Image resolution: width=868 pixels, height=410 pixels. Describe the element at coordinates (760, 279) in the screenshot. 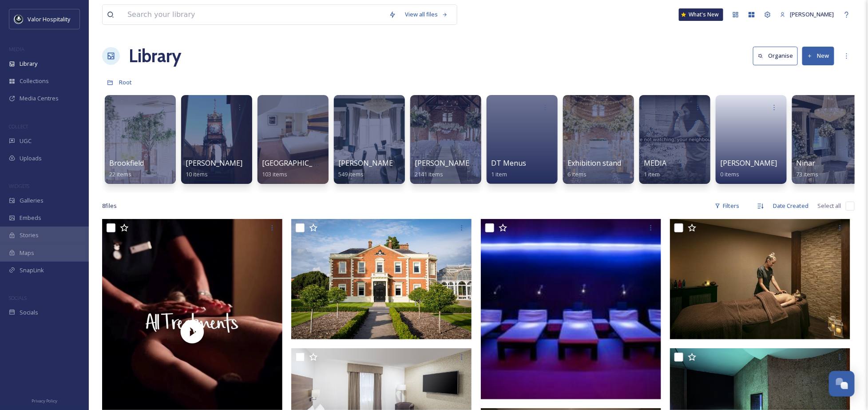

I see `img: Hot stone therapy.jpg` at that location.